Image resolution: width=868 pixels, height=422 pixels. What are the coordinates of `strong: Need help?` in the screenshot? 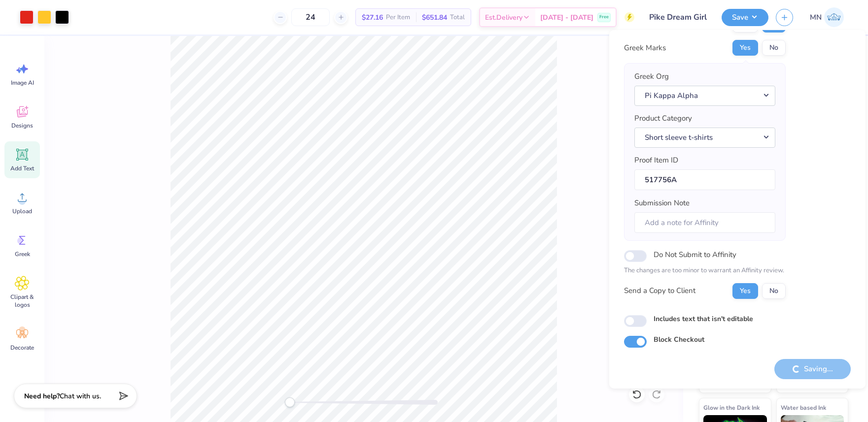 It's located at (42, 396).